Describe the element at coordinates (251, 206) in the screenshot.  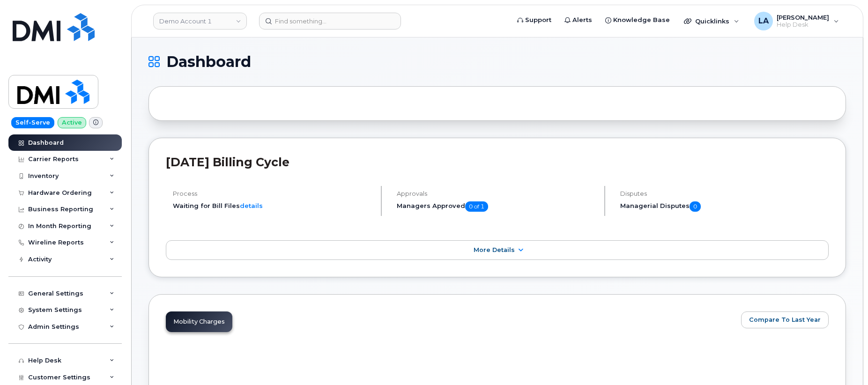
I see `a: details` at that location.